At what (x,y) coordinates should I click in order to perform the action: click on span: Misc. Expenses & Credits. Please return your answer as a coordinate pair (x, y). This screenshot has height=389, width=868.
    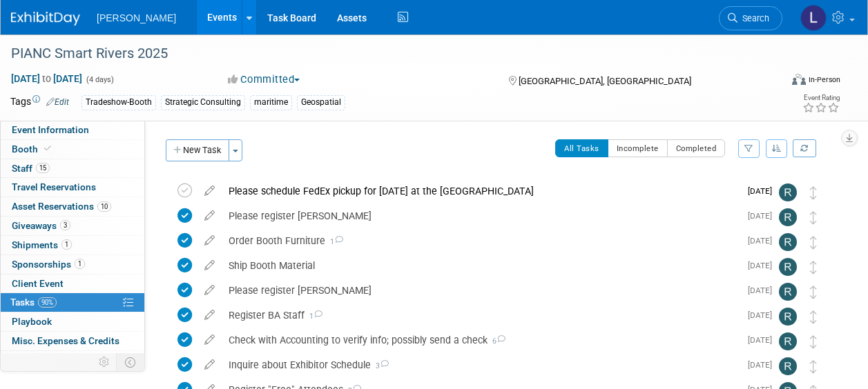
    Looking at the image, I should click on (66, 341).